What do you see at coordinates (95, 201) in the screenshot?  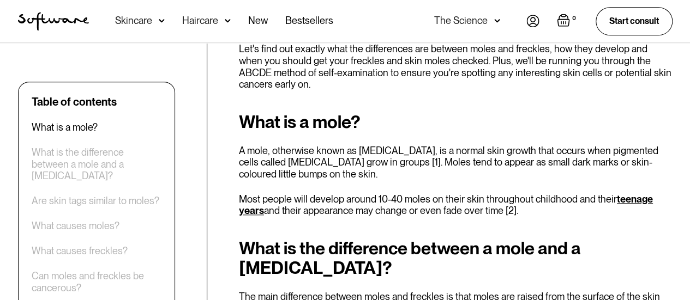 I see `div: Are skin tags similar to moles?` at bounding box center [95, 201].